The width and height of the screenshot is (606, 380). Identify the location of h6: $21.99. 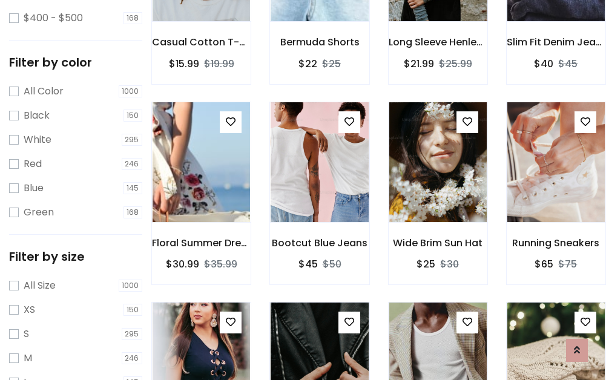
(419, 64).